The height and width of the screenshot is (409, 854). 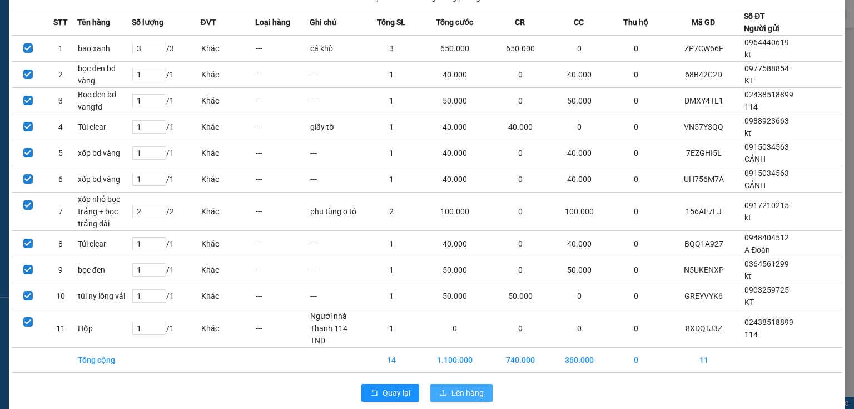 I want to click on td: cá khô, so click(x=337, y=48).